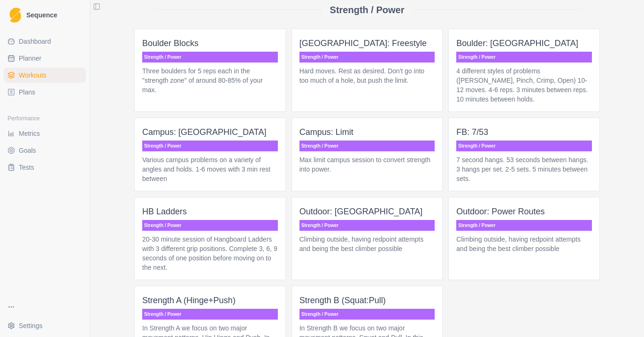  What do you see at coordinates (210, 169) in the screenshot?
I see `p: Various campus problems on a variety of angles and holds. 1-6 moves with 3 min rest between` at bounding box center [210, 169].